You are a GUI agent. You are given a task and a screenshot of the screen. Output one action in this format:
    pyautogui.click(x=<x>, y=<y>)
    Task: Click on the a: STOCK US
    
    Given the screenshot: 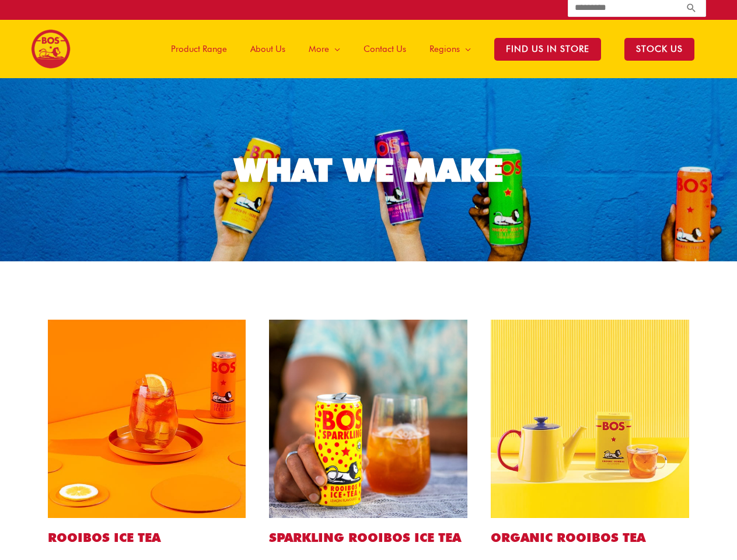 What is the action you would take?
    pyautogui.click(x=659, y=49)
    